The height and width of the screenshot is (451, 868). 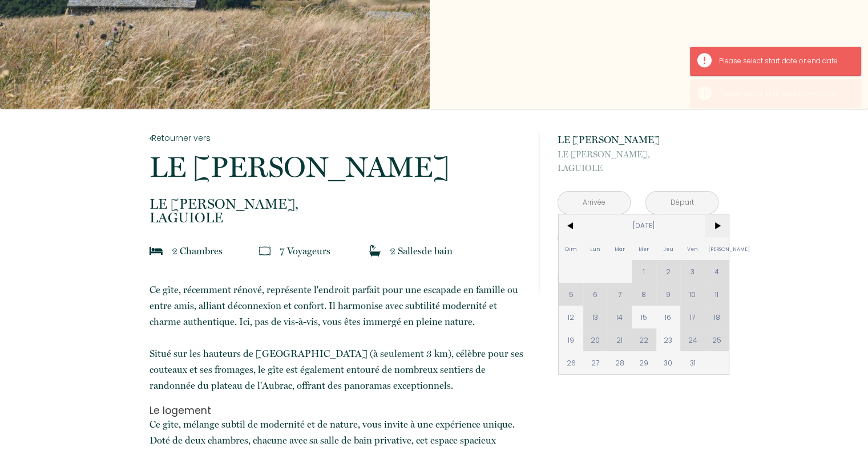 I want to click on a: Retourner vers, so click(x=337, y=138).